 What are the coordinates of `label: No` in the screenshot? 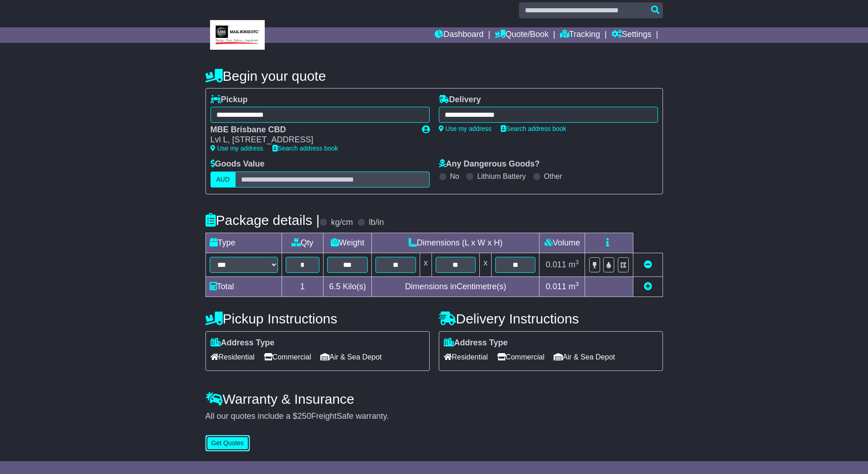 It's located at (455, 176).